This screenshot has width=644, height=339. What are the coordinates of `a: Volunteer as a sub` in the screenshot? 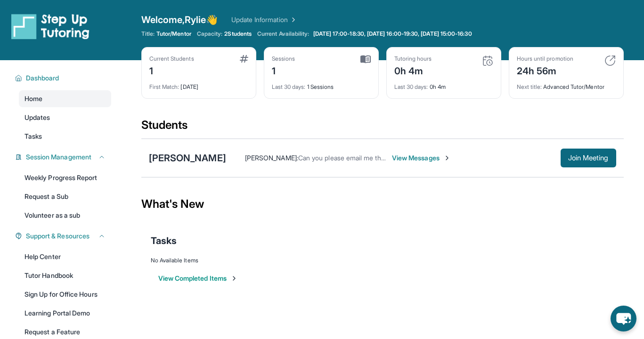 It's located at (65, 215).